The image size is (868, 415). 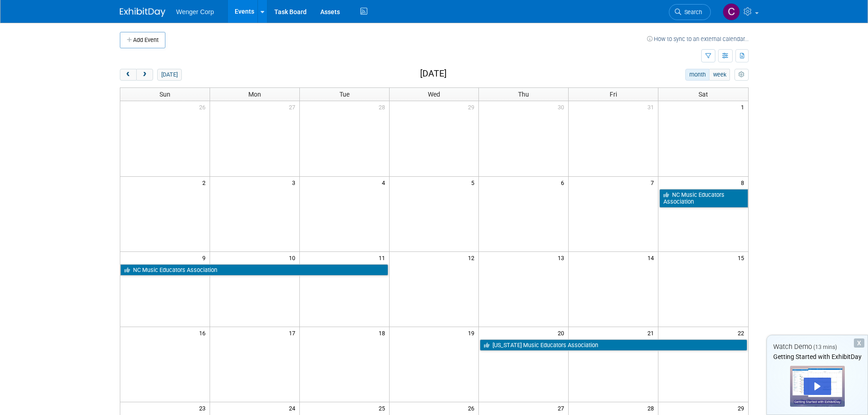 I want to click on img: Cynde Bock, so click(x=731, y=12).